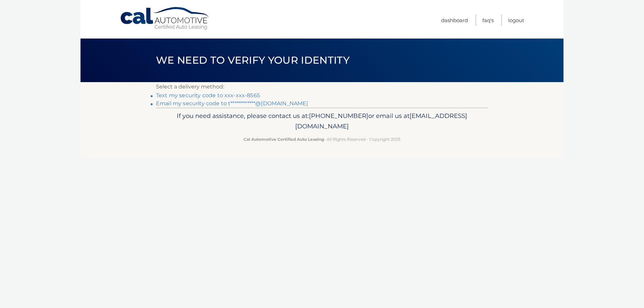 This screenshot has width=644, height=308. Describe the element at coordinates (284, 139) in the screenshot. I see `strong: Cal Automotive Certified Auto Leasing` at that location.